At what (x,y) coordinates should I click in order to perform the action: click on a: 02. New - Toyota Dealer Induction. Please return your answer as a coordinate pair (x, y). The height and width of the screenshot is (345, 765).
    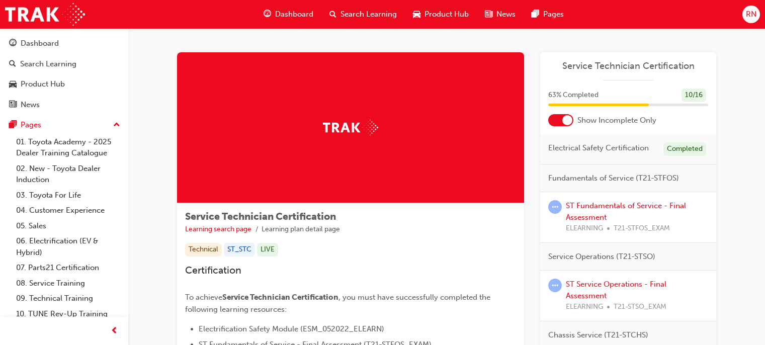
    Looking at the image, I should click on (68, 174).